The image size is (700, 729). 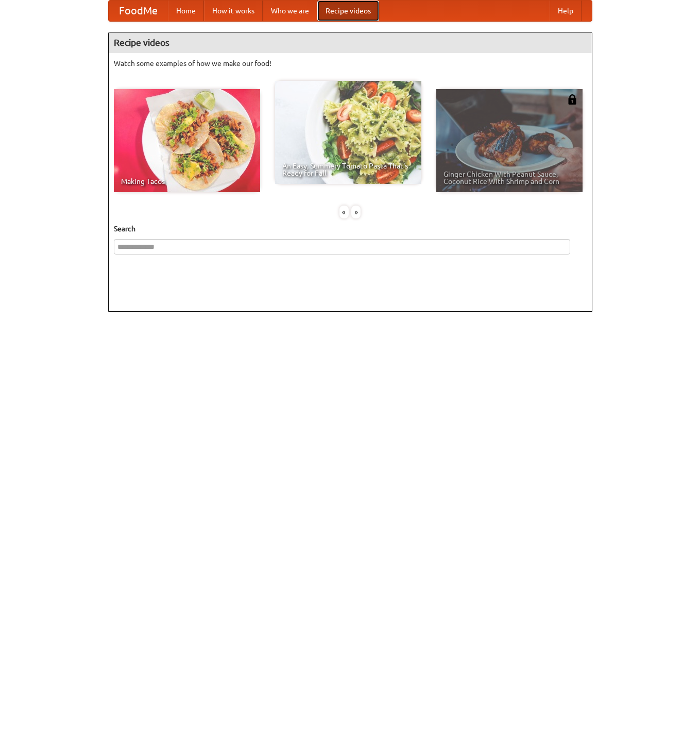 I want to click on h5: Search, so click(x=350, y=228).